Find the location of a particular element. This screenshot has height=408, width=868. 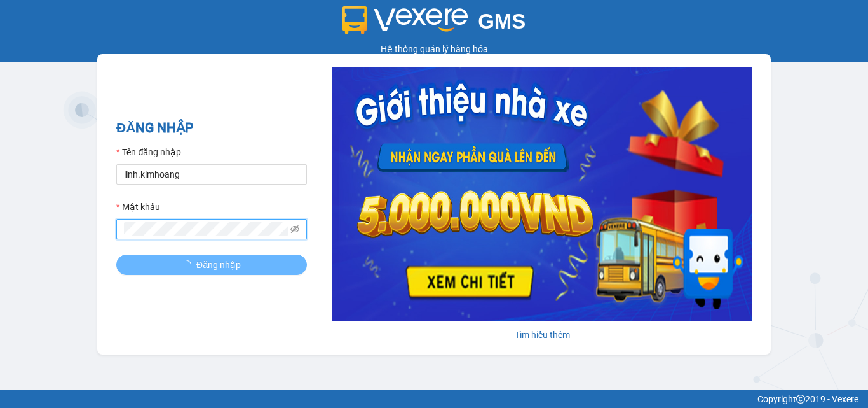

input: Mật khẩu is located at coordinates (206, 229).